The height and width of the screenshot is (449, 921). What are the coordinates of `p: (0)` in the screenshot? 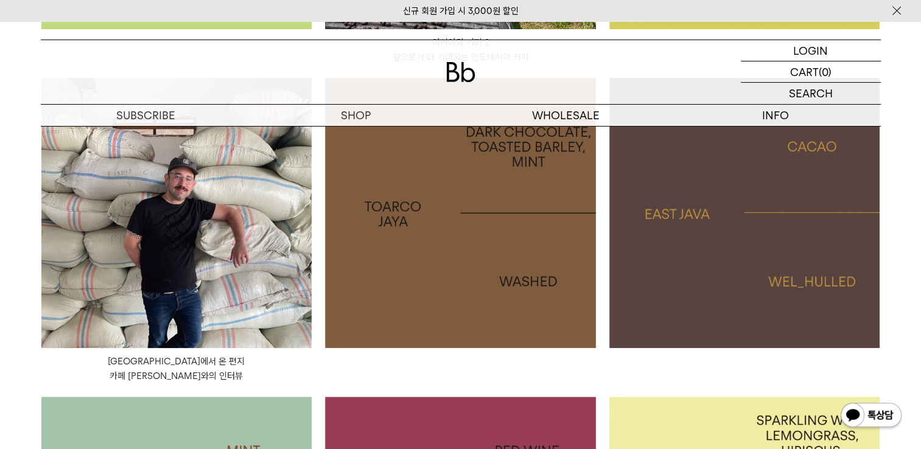 It's located at (825, 72).